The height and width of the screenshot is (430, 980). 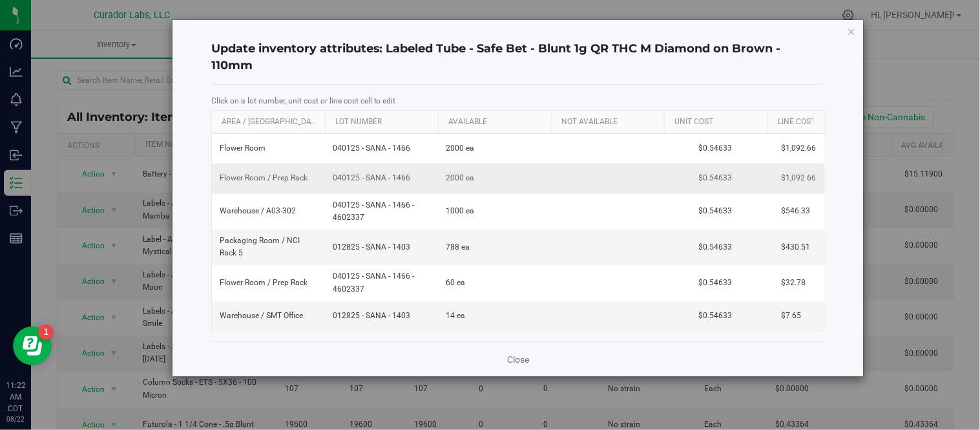 What do you see at coordinates (456, 316) in the screenshot?
I see `span: 14 ea` at bounding box center [456, 316].